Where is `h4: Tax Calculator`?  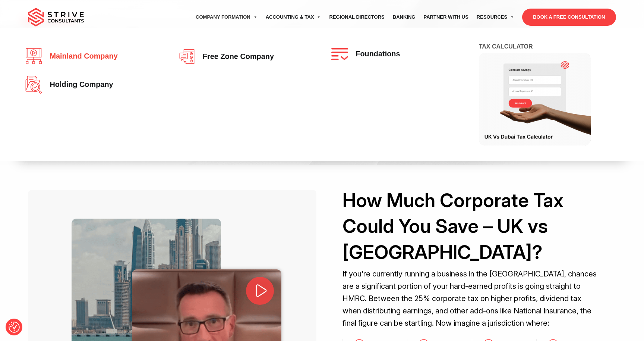 h4: Tax Calculator is located at coordinates (551, 48).